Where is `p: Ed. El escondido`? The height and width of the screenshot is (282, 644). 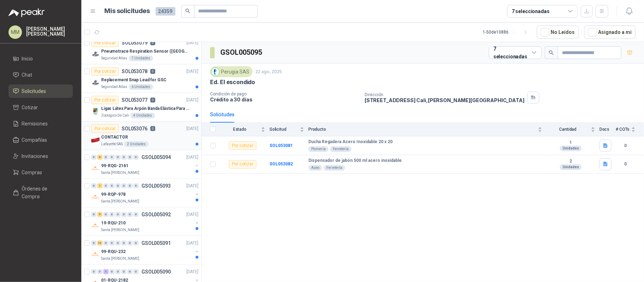
p: Ed. El escondido is located at coordinates (233, 82).